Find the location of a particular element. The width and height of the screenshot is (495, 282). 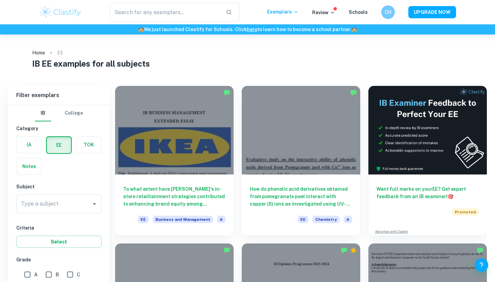

p: EE is located at coordinates (60, 53).